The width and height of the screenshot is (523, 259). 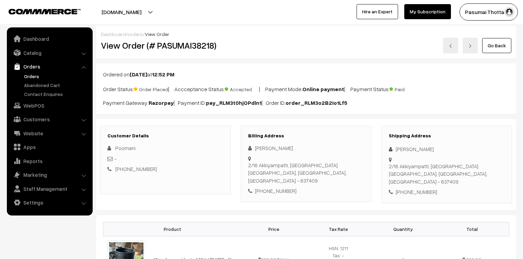 What do you see at coordinates (306, 136) in the screenshot?
I see `h3: Billing Address` at bounding box center [306, 136].